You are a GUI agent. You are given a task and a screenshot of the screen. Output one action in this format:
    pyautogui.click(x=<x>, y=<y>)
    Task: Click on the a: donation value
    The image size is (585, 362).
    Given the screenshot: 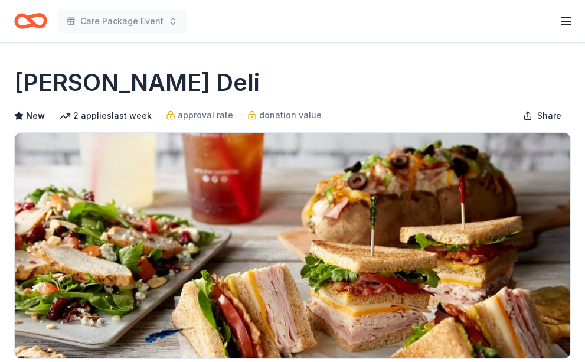 What is the action you would take?
    pyautogui.click(x=285, y=115)
    